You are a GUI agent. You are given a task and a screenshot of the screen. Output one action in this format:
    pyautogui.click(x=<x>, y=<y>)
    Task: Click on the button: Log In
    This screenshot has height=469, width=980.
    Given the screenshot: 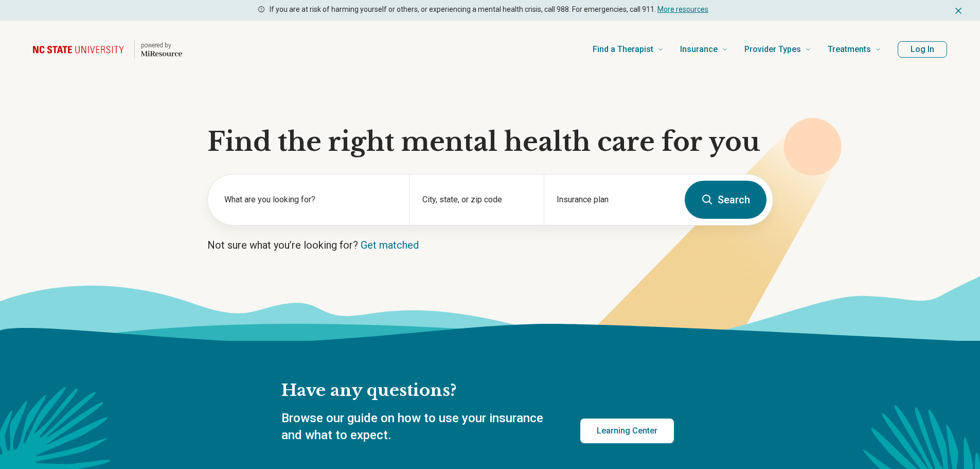 What is the action you would take?
    pyautogui.click(x=922, y=50)
    